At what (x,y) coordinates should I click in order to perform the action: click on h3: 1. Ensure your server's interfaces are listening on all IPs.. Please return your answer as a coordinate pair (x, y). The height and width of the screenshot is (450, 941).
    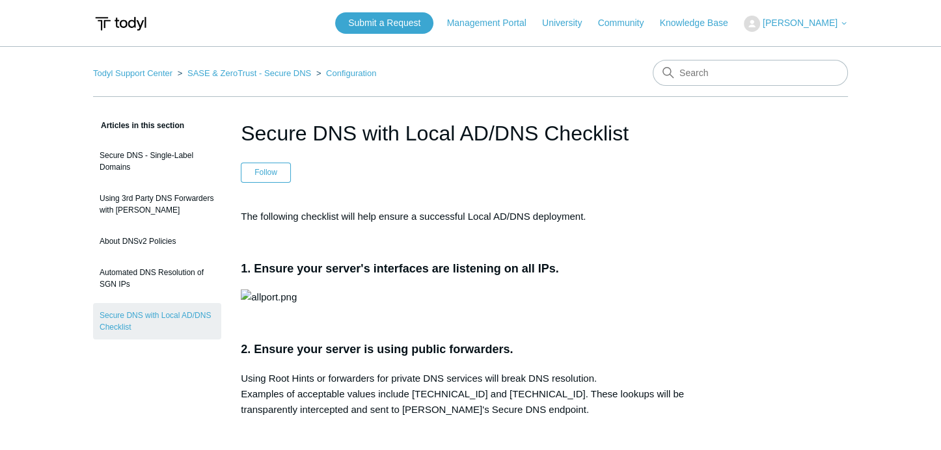
    Looking at the image, I should click on (470, 269).